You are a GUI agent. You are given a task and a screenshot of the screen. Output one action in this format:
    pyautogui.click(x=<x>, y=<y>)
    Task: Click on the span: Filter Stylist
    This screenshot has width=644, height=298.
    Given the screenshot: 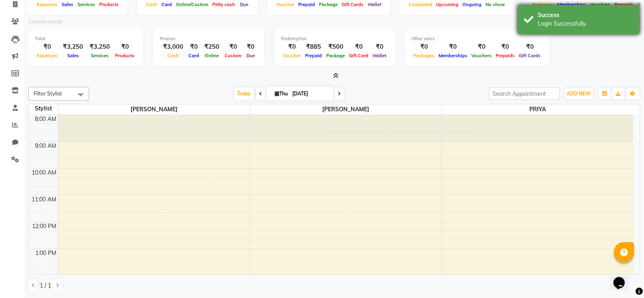 What is the action you would take?
    pyautogui.click(x=48, y=93)
    